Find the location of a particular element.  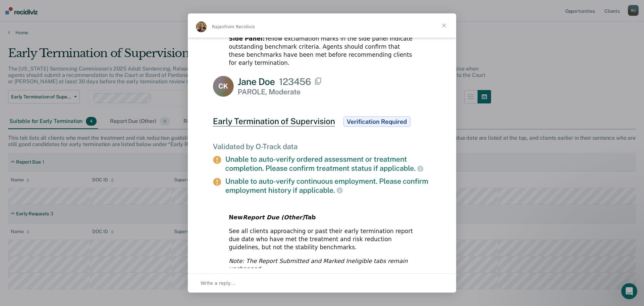

span: Rajan is located at coordinates (218, 26).